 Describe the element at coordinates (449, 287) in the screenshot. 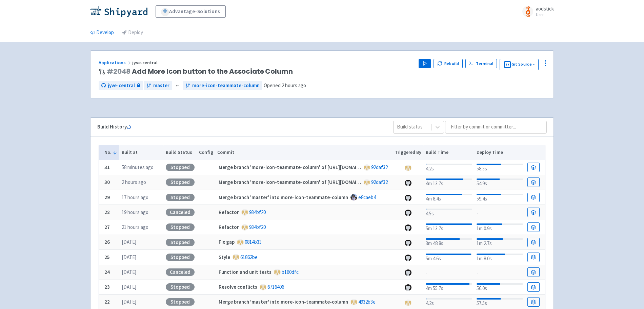

I see `div: 4m 55.7s` at that location.